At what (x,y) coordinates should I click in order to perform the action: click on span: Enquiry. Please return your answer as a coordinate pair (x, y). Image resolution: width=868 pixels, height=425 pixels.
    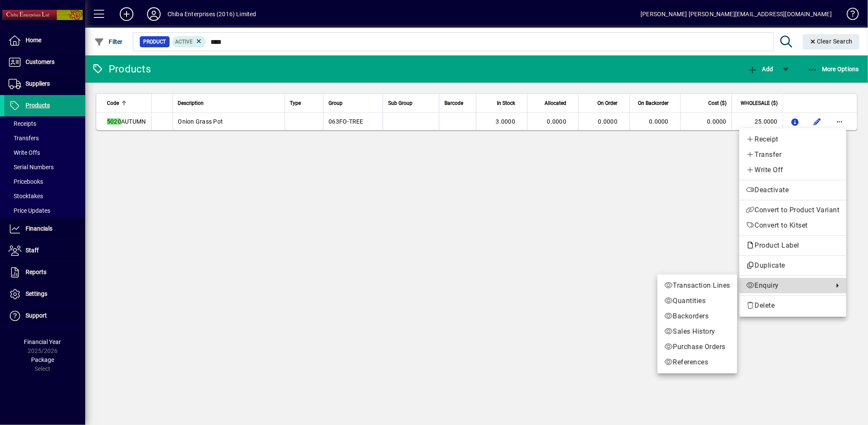
    Looking at the image, I should click on (787, 286).